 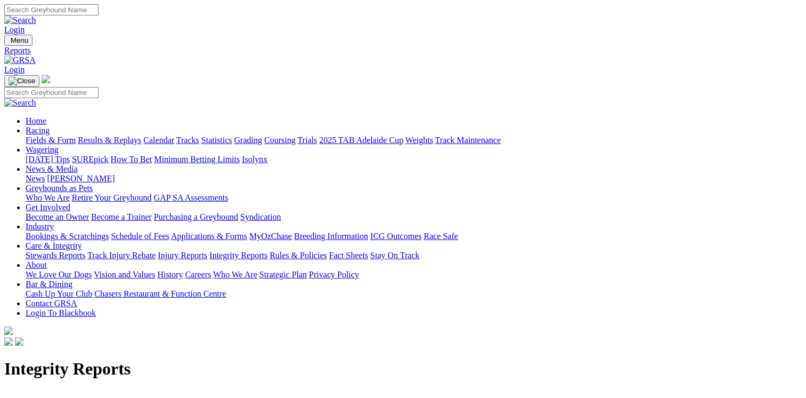 What do you see at coordinates (331, 236) in the screenshot?
I see `a: Breeding Information` at bounding box center [331, 236].